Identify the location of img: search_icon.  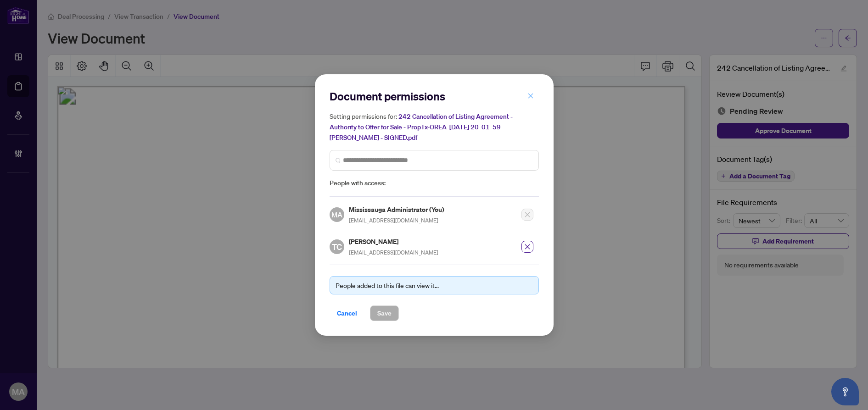
(338, 160).